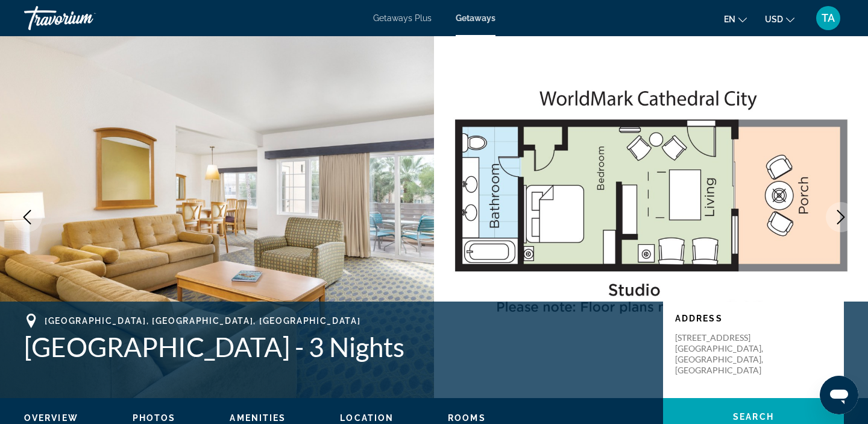 The width and height of the screenshot is (868, 424). I want to click on button: Next image, so click(841, 217).